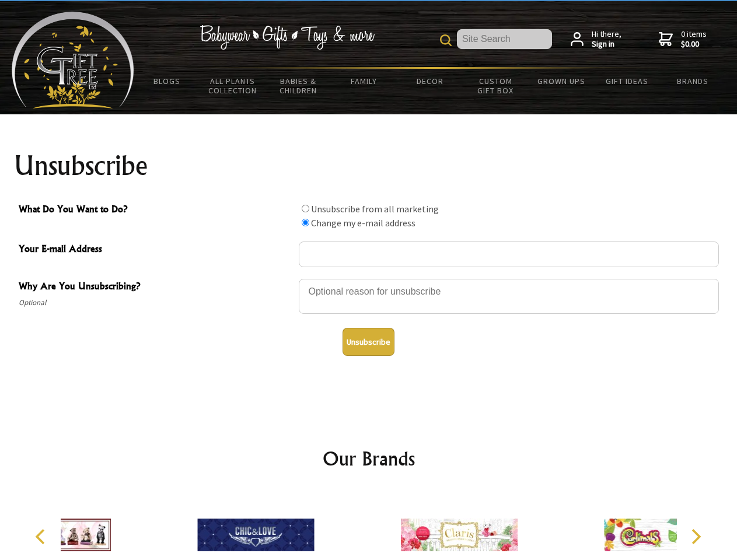  I want to click on img: Babywear - Gifts - Toys & more, so click(287, 38).